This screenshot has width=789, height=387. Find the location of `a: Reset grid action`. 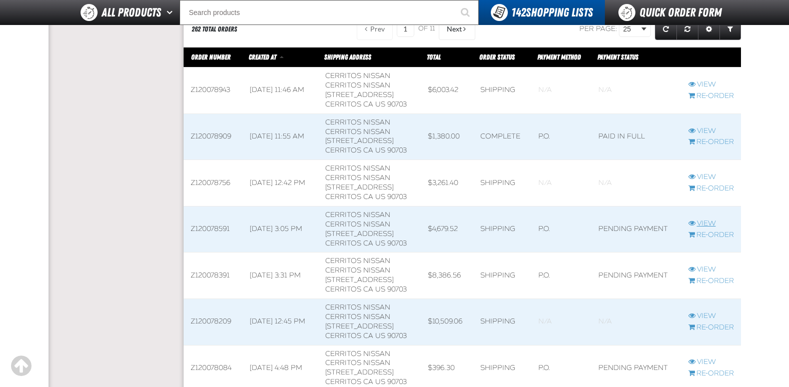

a: Reset grid action is located at coordinates (688, 29).